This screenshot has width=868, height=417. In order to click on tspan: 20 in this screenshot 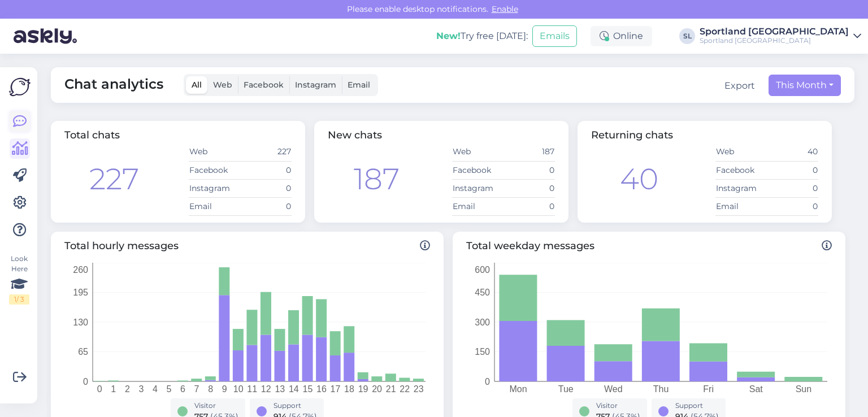, I will do `click(377, 389)`.